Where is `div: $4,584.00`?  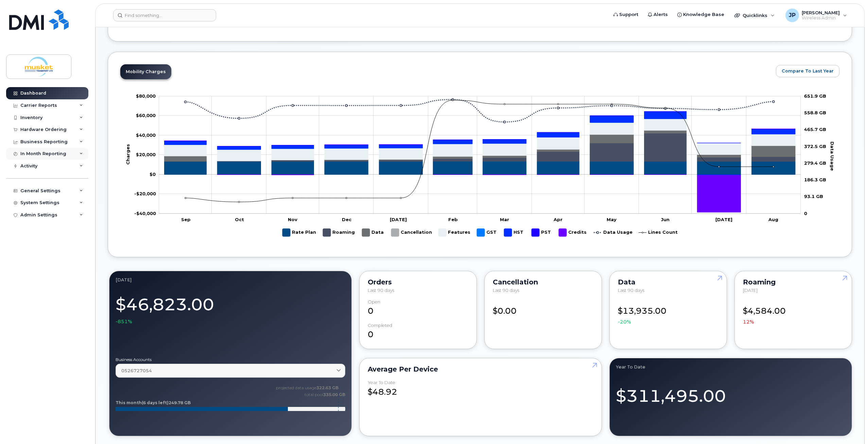 div: $4,584.00 is located at coordinates (794, 312).